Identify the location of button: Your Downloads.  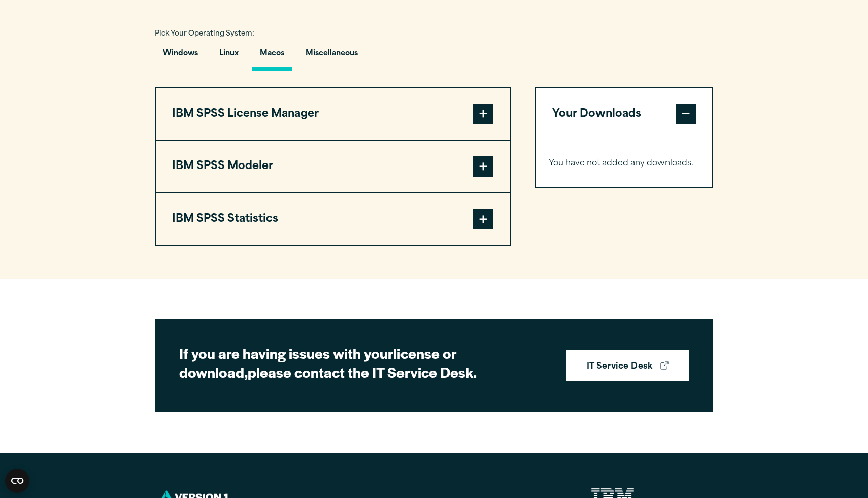
(624, 115).